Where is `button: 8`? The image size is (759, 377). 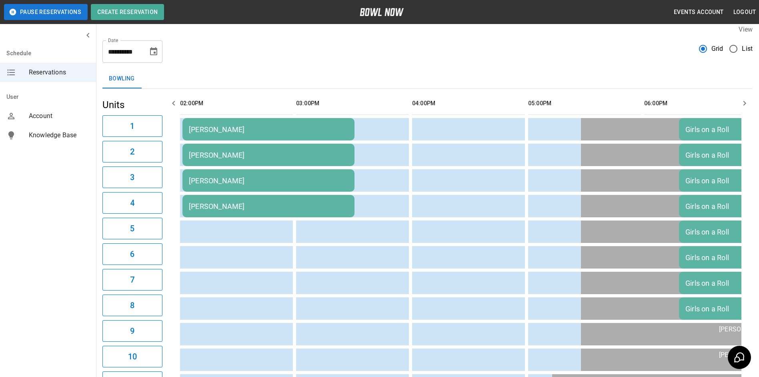
button: 8 is located at coordinates (132, 305).